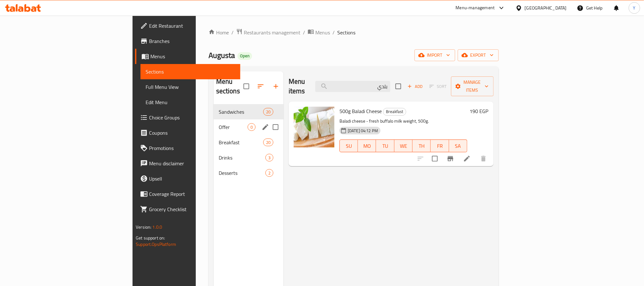 The image size is (644, 286). I want to click on button: TH, so click(421, 146).